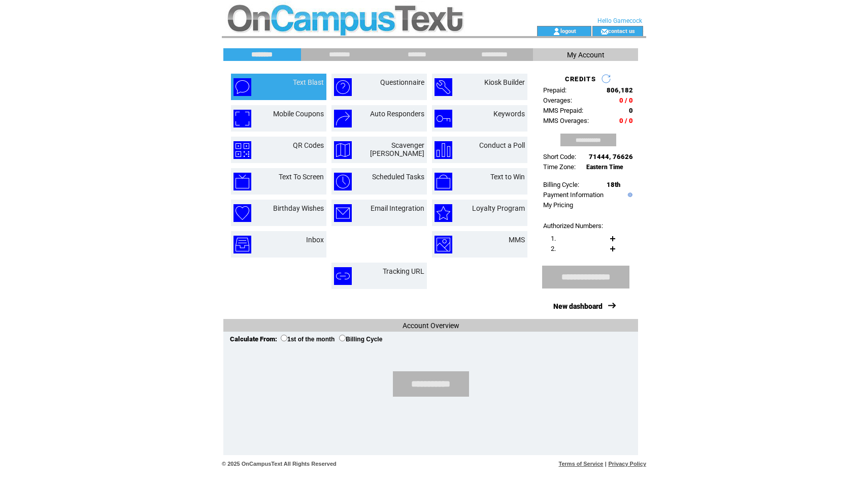 This screenshot has width=868, height=481. Describe the element at coordinates (443, 213) in the screenshot. I see `img: loyalty-program.png` at that location.